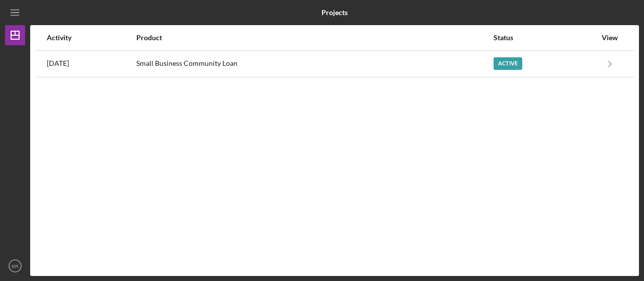 The width and height of the screenshot is (644, 281). Describe the element at coordinates (610, 38) in the screenshot. I see `div: View` at that location.